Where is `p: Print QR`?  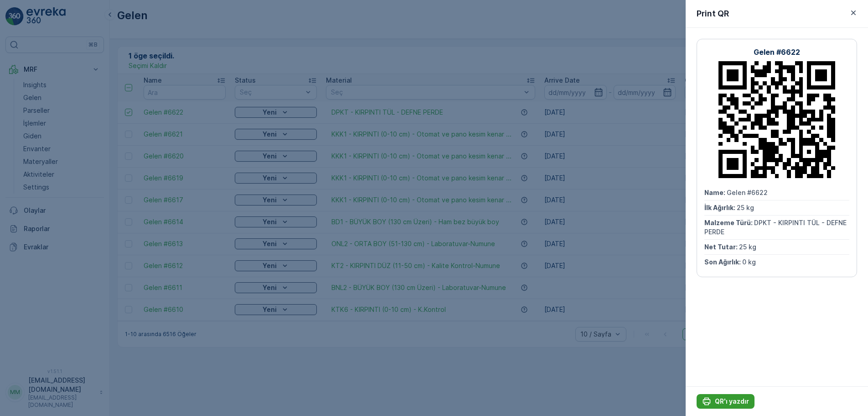
p: Print QR is located at coordinates (712, 14).